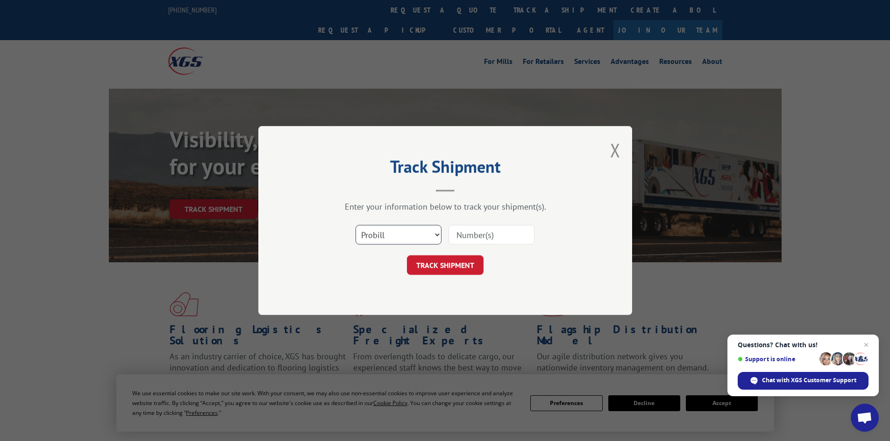 The height and width of the screenshot is (441, 890). What do you see at coordinates (865, 418) in the screenshot?
I see `div: Open chat` at bounding box center [865, 418].